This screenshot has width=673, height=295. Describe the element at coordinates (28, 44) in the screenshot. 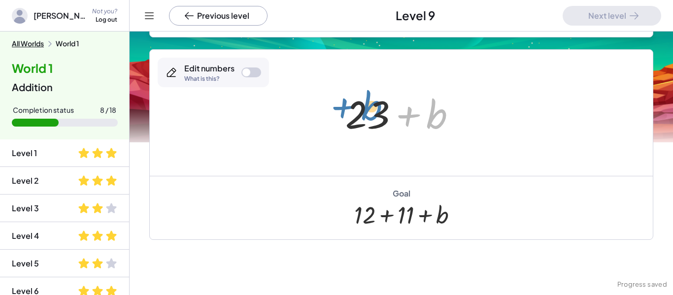

I see `button: All Worlds` at that location.